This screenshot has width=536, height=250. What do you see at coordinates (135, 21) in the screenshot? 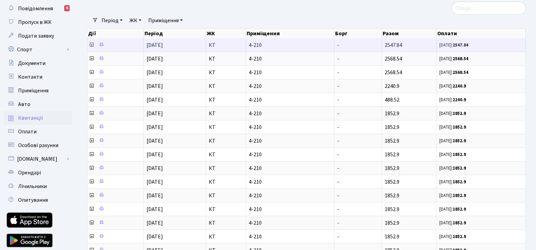
I see `a: ЖК` at bounding box center [135, 21].